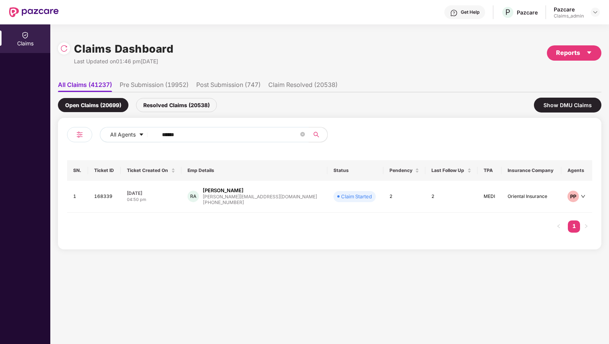 The width and height of the screenshot is (609, 344). What do you see at coordinates (151, 199) in the screenshot?
I see `div: 04:50 pm` at bounding box center [151, 199].